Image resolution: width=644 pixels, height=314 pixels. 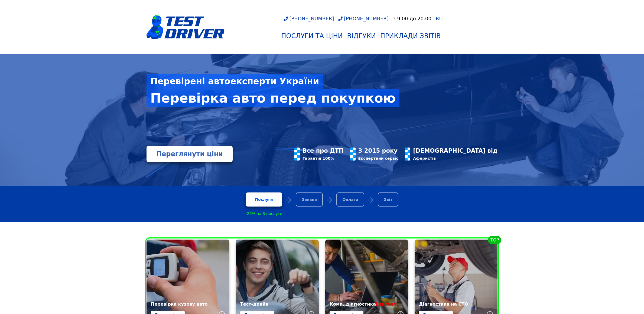 I want to click on span: RU, so click(x=439, y=18).